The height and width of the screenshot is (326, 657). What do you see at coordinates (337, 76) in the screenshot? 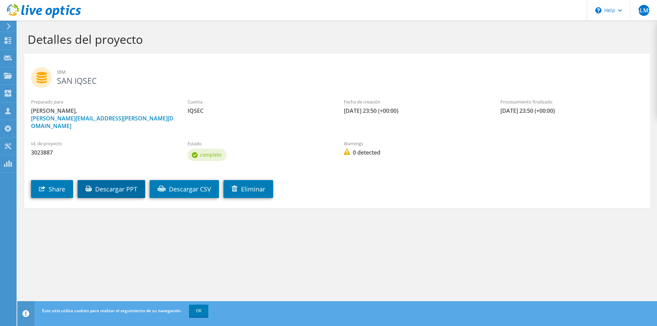
I see `h2: SAN IQSEC` at bounding box center [337, 76].